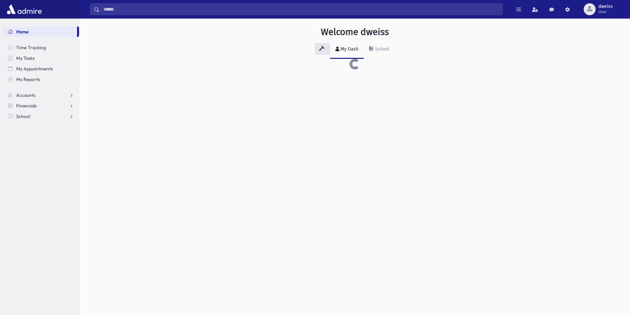 The width and height of the screenshot is (630, 315). I want to click on a: My Tasks, so click(41, 58).